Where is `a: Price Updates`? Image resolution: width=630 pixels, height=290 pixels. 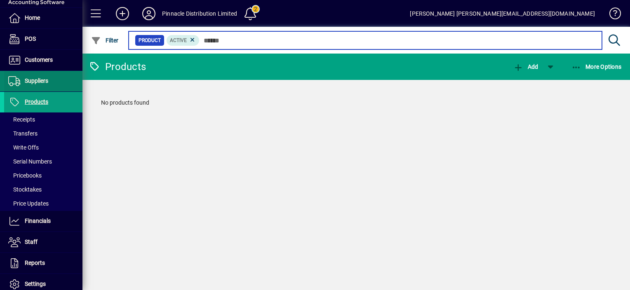 a: Price Updates is located at coordinates (43, 204).